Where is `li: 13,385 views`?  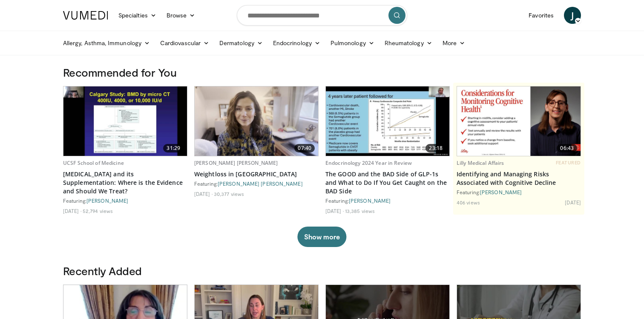 li: 13,385 views is located at coordinates (360, 211).